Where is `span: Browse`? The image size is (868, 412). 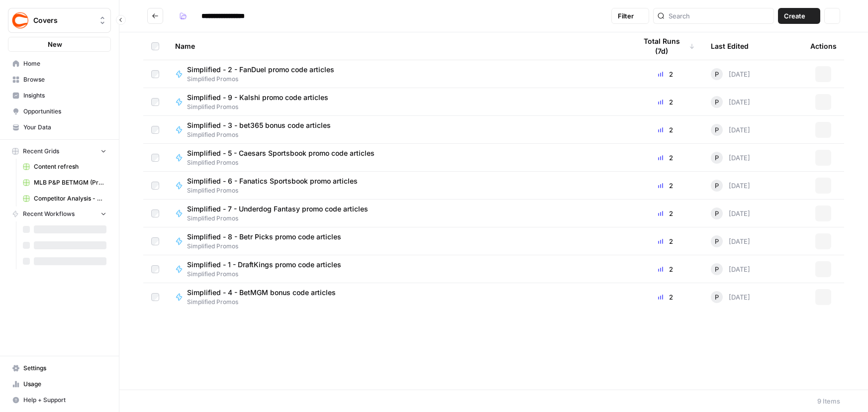 span: Browse is located at coordinates (65, 79).